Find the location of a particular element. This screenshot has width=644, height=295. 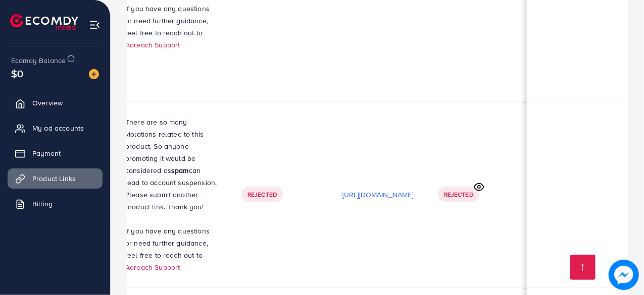

span: Product Links is located at coordinates (54, 178).